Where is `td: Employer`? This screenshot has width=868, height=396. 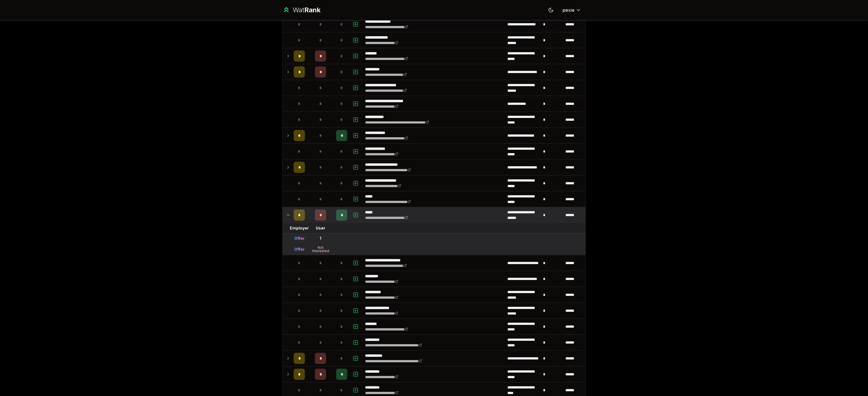 td: Employer is located at coordinates (299, 228).